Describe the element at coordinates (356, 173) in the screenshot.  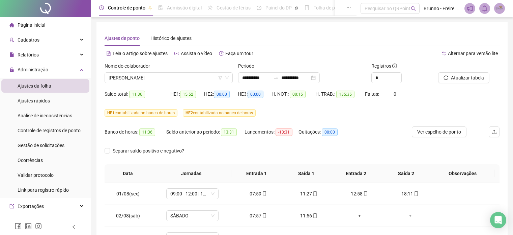
I see `th: Entrada 2` at that location.